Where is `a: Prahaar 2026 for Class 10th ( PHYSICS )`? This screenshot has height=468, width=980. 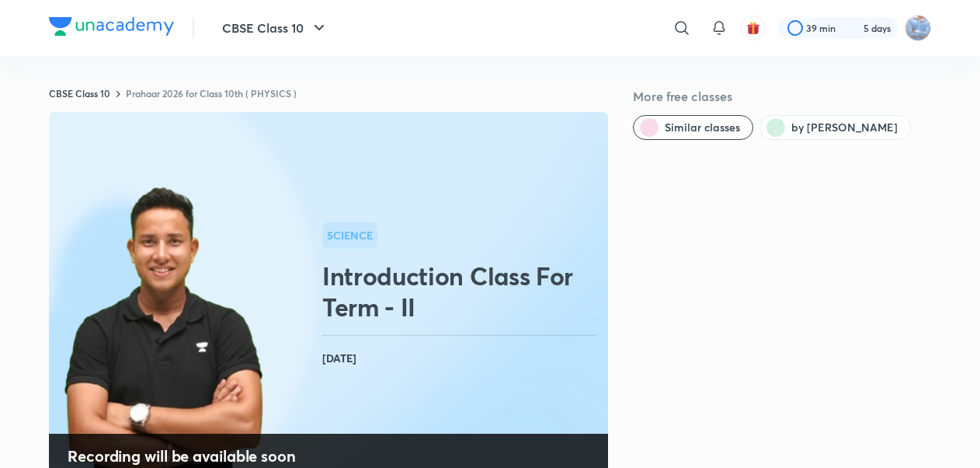
a: Prahaar 2026 for Class 10th ( PHYSICS ) is located at coordinates (211, 93).